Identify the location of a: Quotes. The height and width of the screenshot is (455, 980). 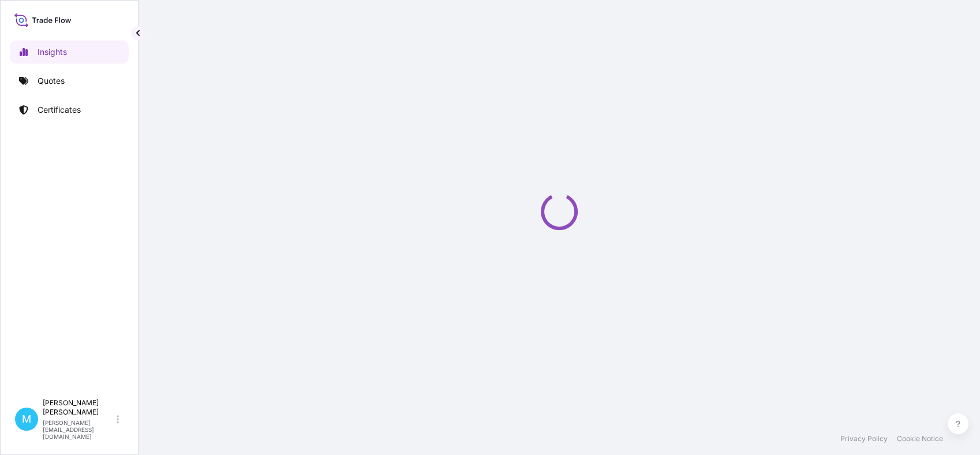
(69, 81).